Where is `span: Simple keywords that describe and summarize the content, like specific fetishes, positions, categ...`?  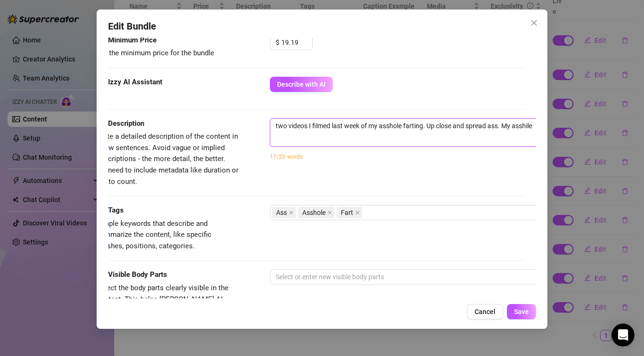 span: Simple keywords that describe and summarize the content, like specific fetishes, positions, categ... is located at coordinates (154, 234).